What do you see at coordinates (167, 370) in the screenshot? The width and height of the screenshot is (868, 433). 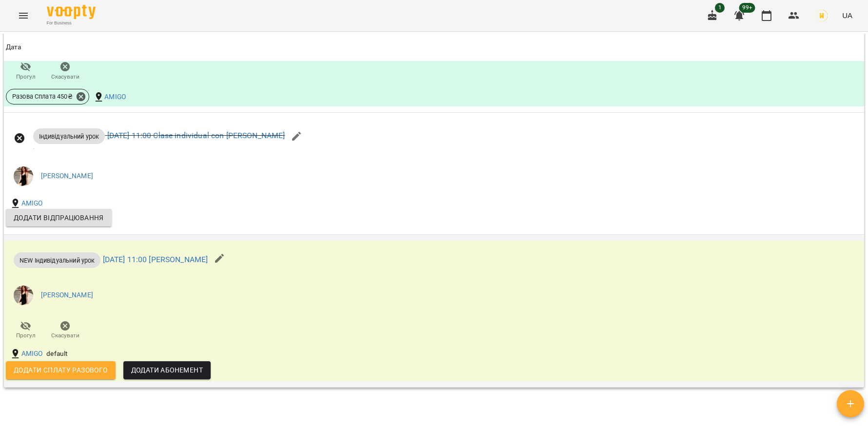 I see `span: Додати Абонемент` at bounding box center [167, 370].